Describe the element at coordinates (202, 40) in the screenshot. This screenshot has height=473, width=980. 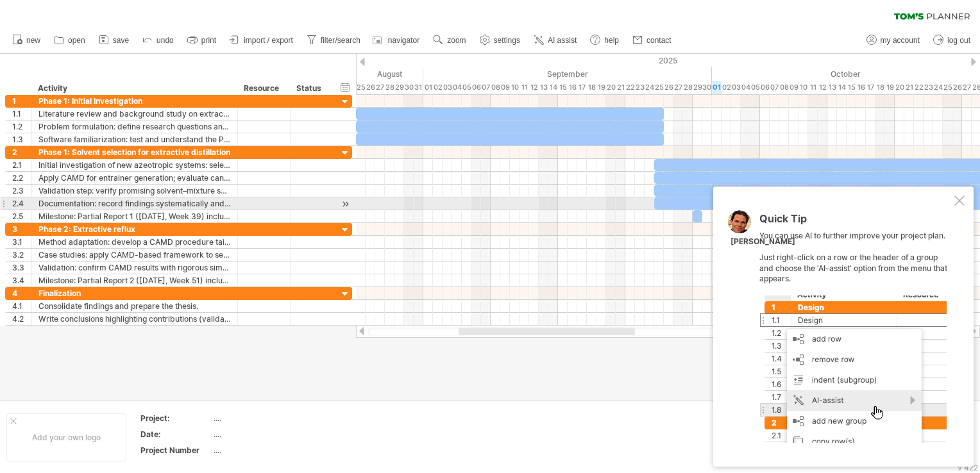
I see `a: print` at that location.